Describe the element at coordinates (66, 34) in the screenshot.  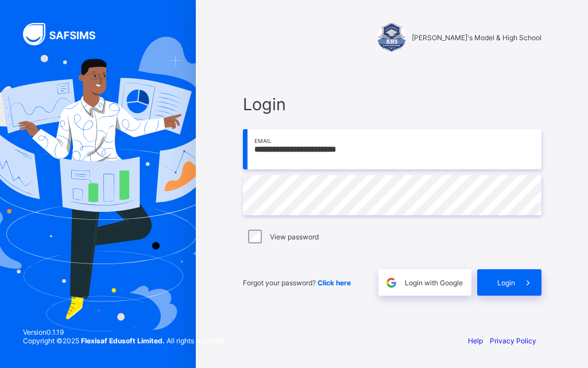
I see `img: SAFSIMS Logo` at that location.